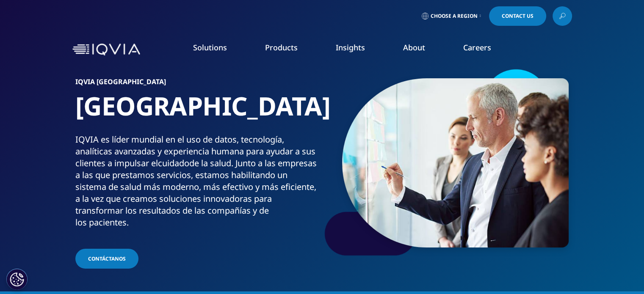  What do you see at coordinates (17, 279) in the screenshot?
I see `button: Cookie Settings` at bounding box center [17, 279].